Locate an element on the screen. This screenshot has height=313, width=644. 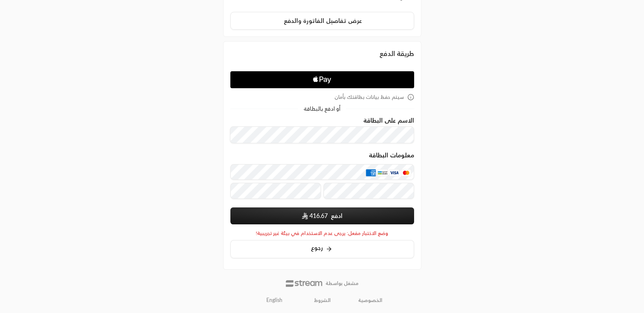
img: MasterCard is located at coordinates (406, 173).